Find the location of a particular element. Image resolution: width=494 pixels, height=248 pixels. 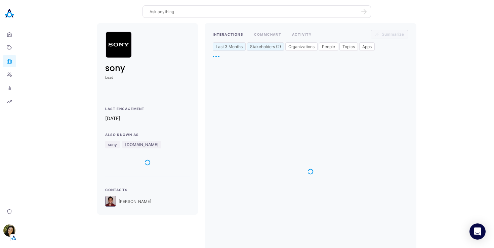

h2: Contacts is located at coordinates (148, 190).